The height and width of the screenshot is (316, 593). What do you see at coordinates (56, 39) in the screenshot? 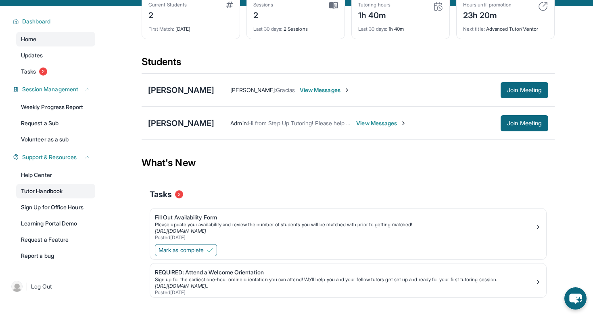
I see `a: Home` at bounding box center [56, 39].